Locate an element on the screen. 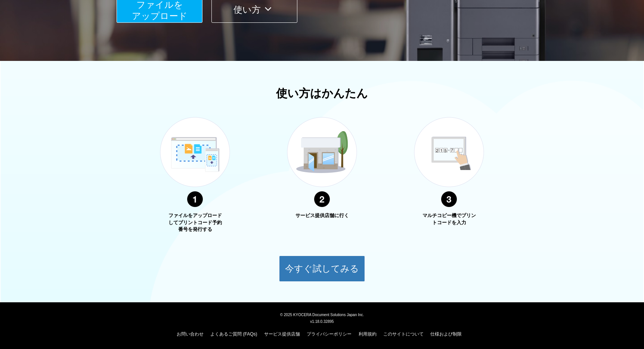 This screenshot has width=644, height=349. span: © 2025 KYOCERA Document Solutions Japan Inc. is located at coordinates (322, 314).